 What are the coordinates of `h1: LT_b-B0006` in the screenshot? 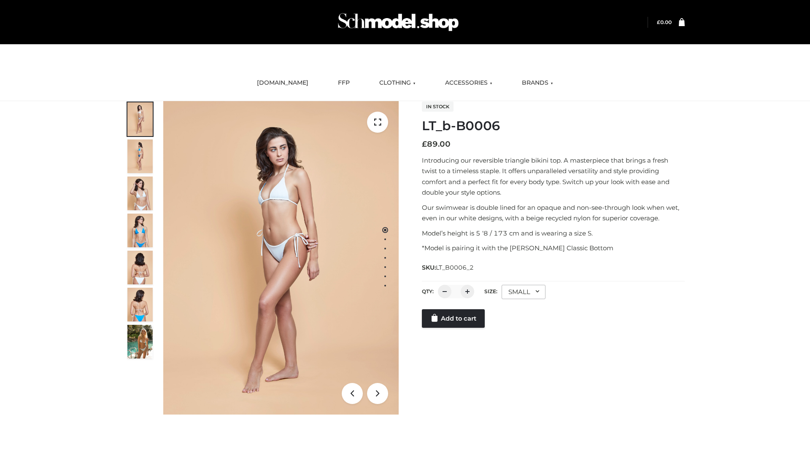 It's located at (553, 126).